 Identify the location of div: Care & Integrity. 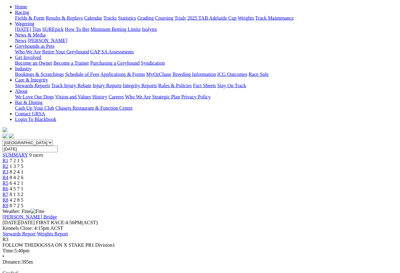
(206, 86).